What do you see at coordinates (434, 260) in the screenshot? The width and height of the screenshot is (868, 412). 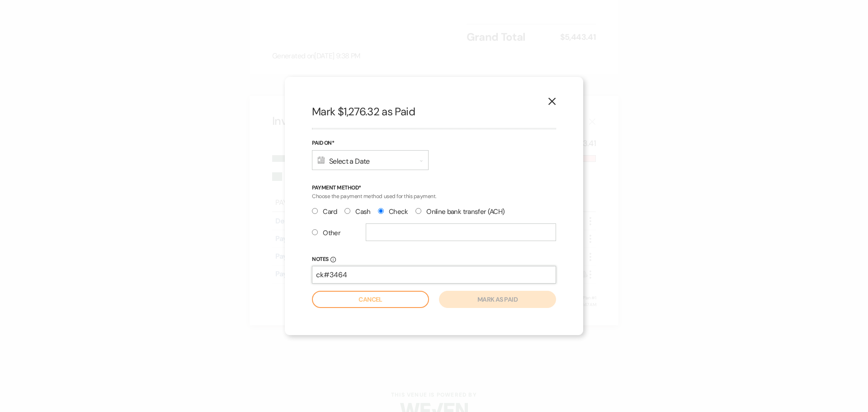 I see `label: Notes` at bounding box center [434, 260].